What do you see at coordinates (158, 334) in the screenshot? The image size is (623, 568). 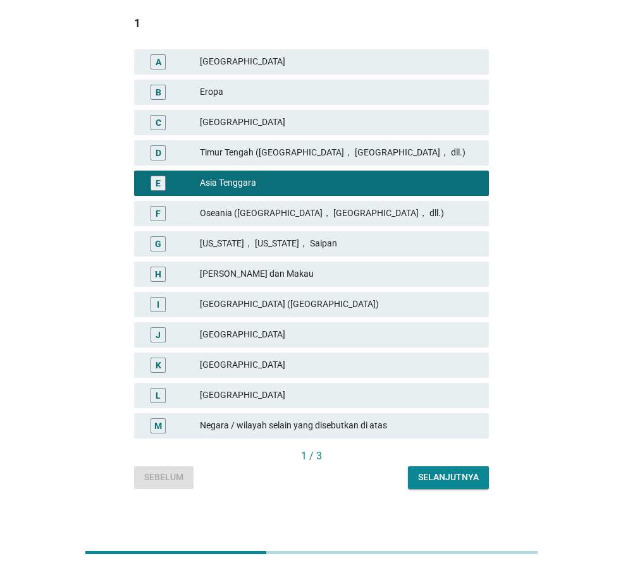 I see `div: J` at bounding box center [158, 334].